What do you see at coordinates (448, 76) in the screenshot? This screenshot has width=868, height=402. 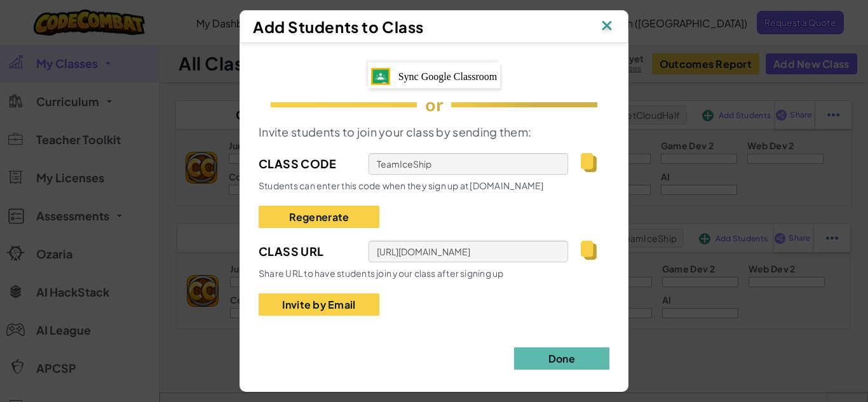 I see `span: Sync Google Classroom` at bounding box center [448, 76].